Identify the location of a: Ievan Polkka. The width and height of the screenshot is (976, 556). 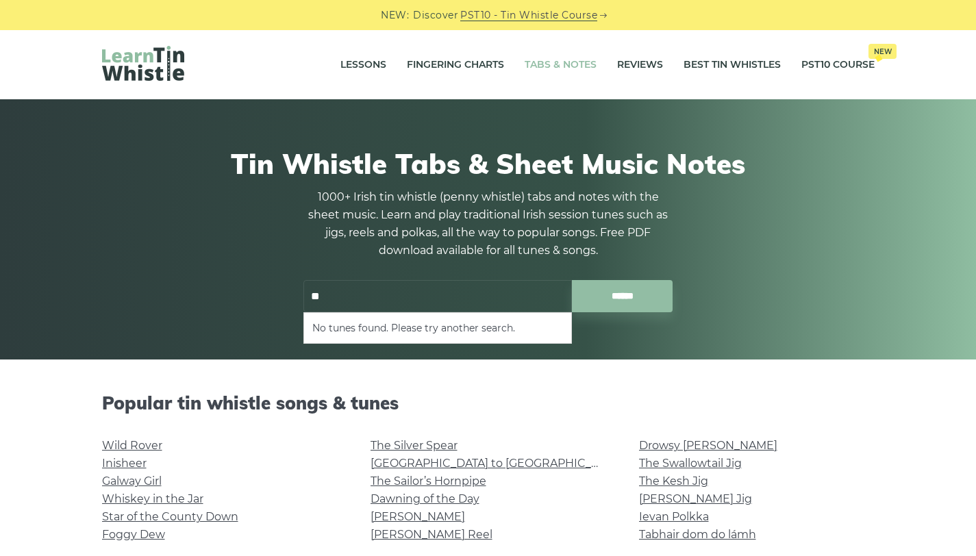
(674, 516).